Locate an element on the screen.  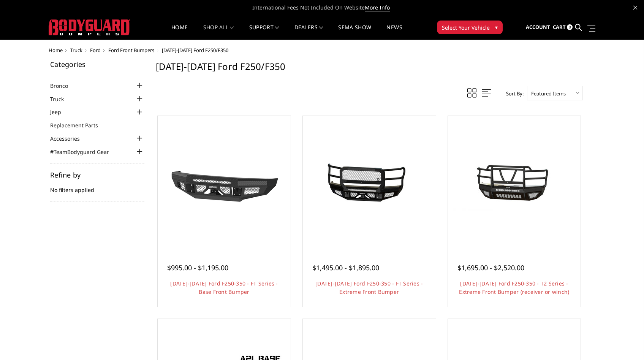
a: Replacement Parts is located at coordinates (79, 125).